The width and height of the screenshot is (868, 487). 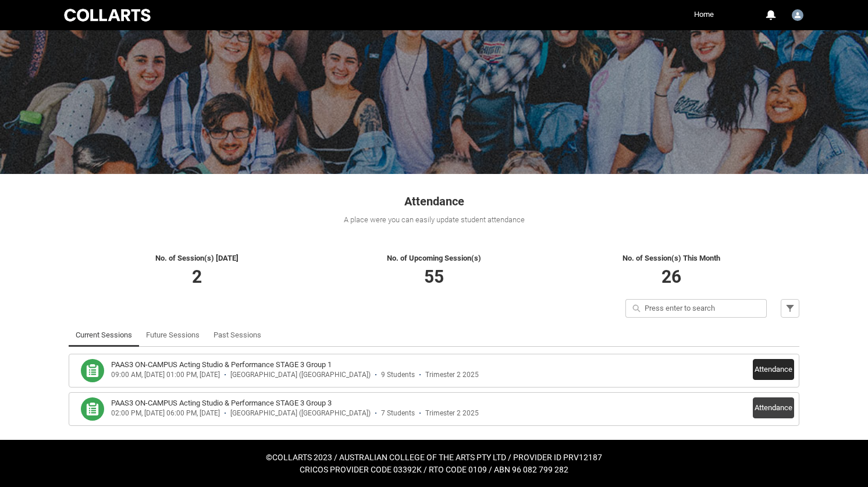 What do you see at coordinates (696, 308) in the screenshot?
I see `input: Press enter to search` at bounding box center [696, 308].